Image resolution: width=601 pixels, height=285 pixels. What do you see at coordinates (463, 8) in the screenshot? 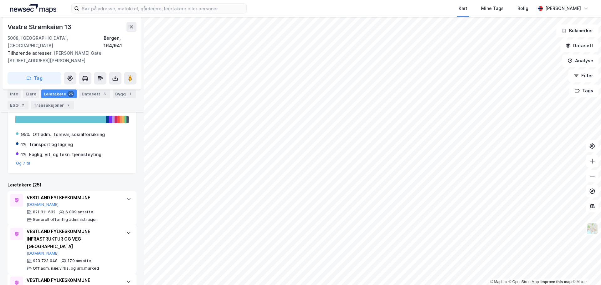
I see `div: Kart` at bounding box center [463, 8].